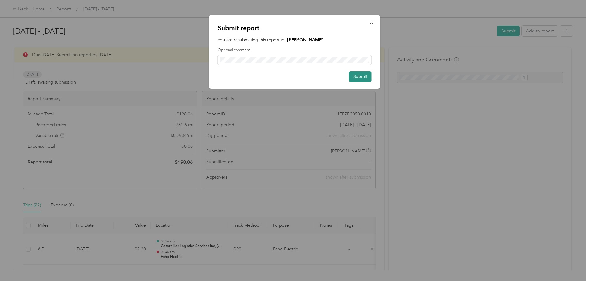 The height and width of the screenshot is (281, 589). I want to click on p: Submit report, so click(294, 28).